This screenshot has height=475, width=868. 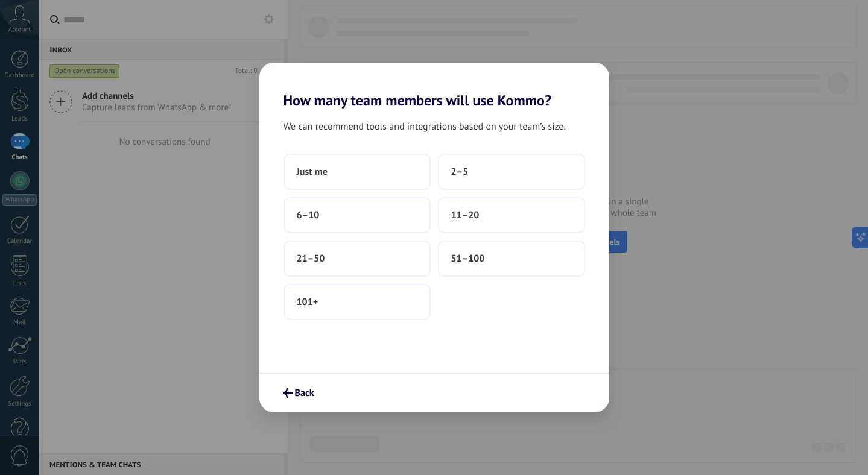 What do you see at coordinates (357, 259) in the screenshot?
I see `button: 21–50` at bounding box center [357, 259].